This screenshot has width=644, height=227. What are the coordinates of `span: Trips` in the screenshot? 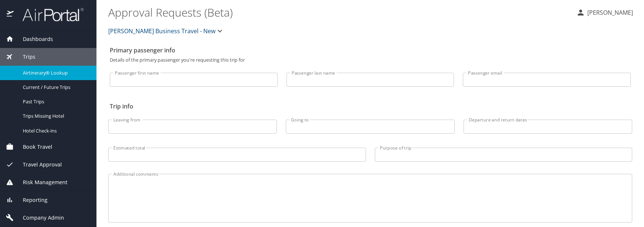 It's located at (24, 57).